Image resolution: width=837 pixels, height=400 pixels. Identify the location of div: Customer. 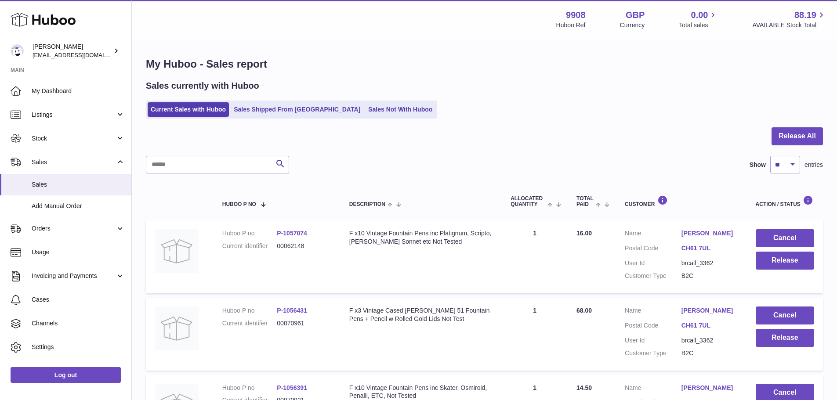
(681, 201).